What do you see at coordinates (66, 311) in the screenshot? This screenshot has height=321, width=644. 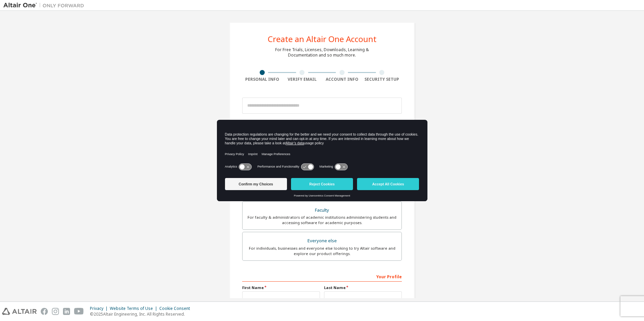 I see `img: linkedin.svg` at bounding box center [66, 311].